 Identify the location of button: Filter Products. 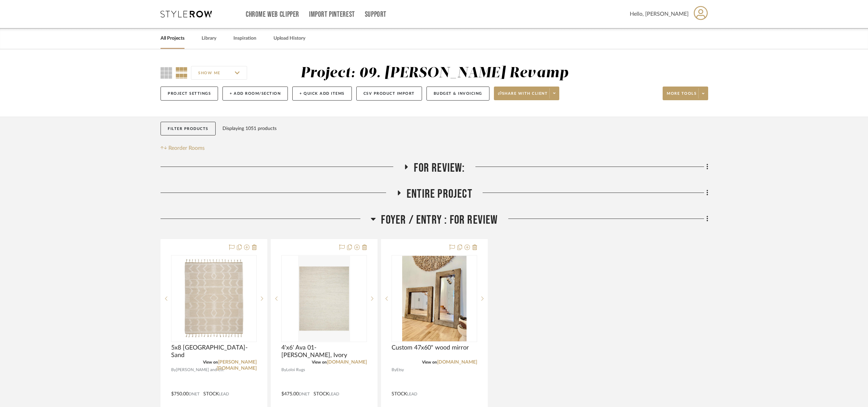
(188, 128).